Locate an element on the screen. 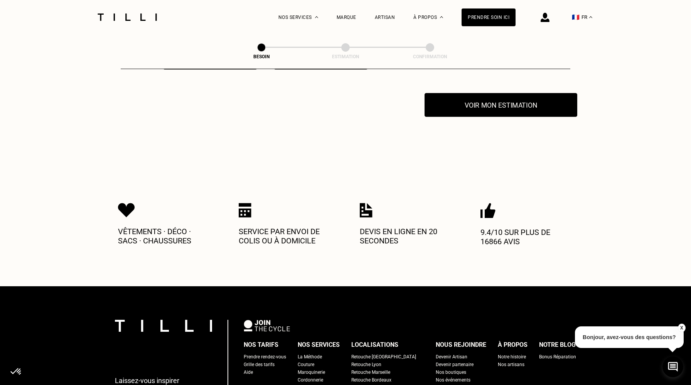 Image resolution: width=691 pixels, height=385 pixels. div: Retouche Bordeaux is located at coordinates (371, 380).